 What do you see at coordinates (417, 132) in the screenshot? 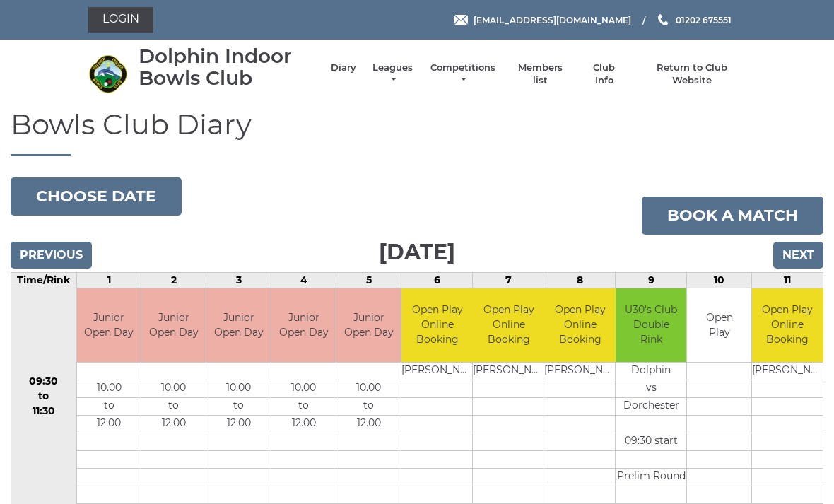
I see `h1: Bowls Club Diary` at bounding box center [417, 132].